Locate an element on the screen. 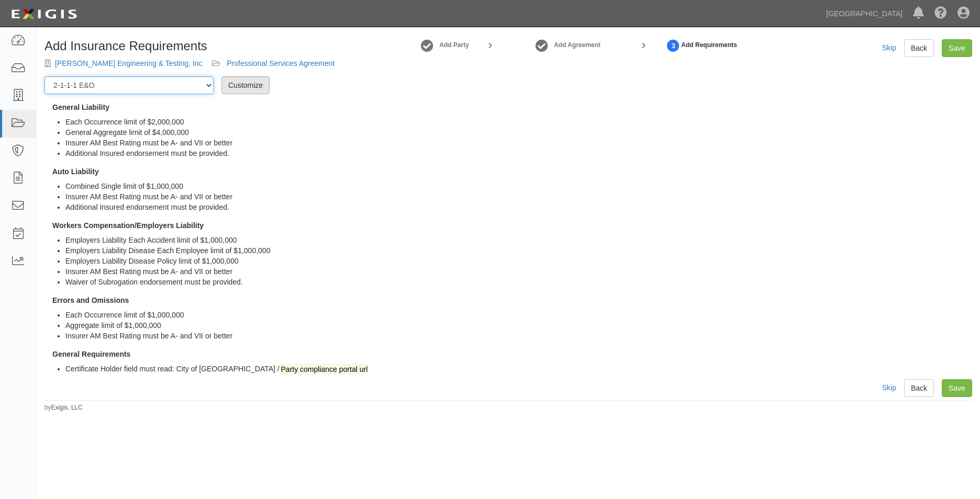  strong: Errors and Omissions is located at coordinates (91, 301).